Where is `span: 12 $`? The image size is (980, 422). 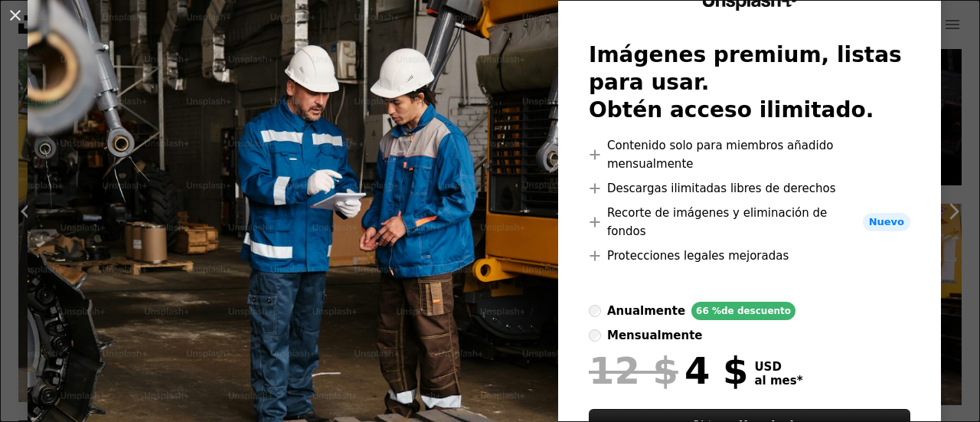 span: 12 $ is located at coordinates (633, 371).